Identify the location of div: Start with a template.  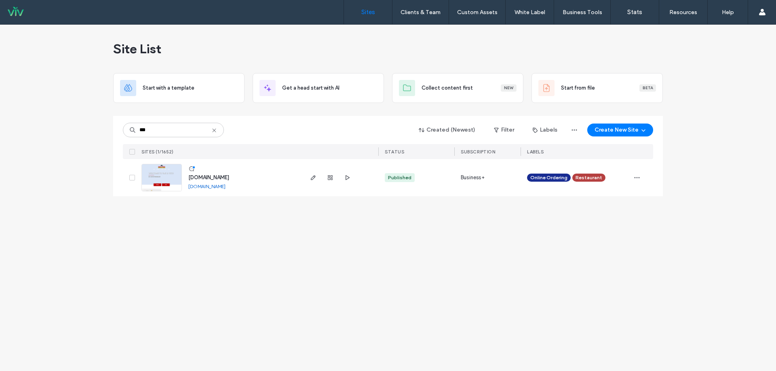
(179, 88).